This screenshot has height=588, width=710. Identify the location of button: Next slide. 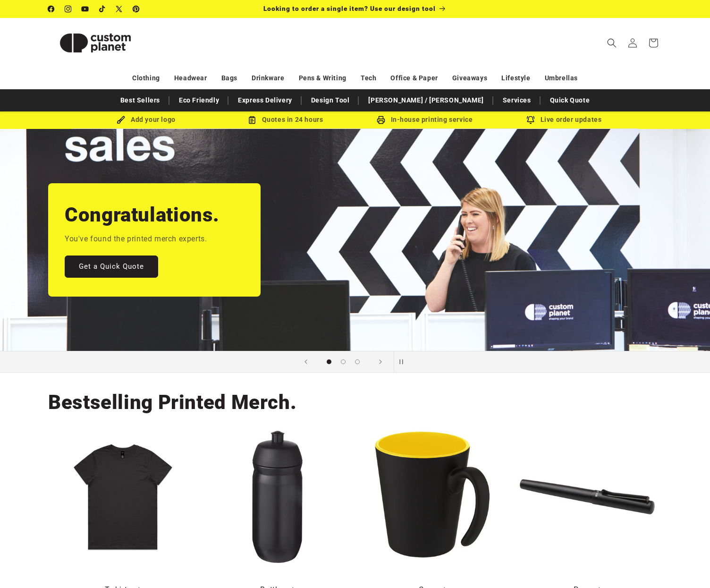
(381, 362).